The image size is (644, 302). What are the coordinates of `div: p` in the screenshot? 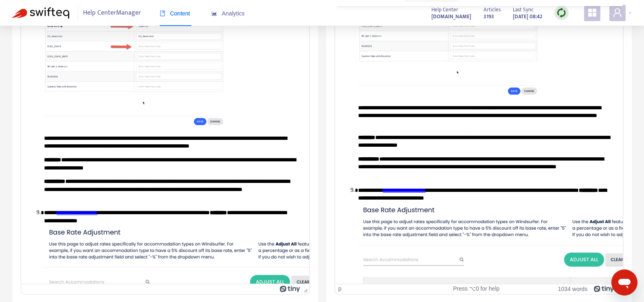 It's located at (340, 289).